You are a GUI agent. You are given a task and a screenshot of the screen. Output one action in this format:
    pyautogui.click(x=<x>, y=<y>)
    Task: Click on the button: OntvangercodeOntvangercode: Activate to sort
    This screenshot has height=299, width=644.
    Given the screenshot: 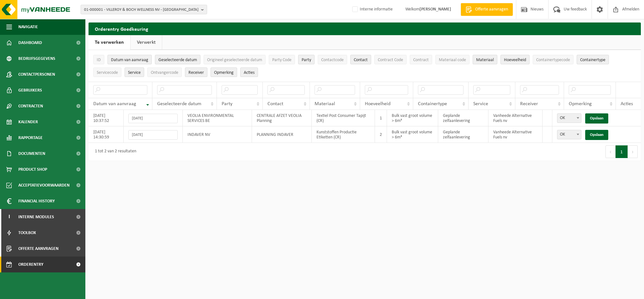 What is the action you would take?
    pyautogui.click(x=165, y=72)
    